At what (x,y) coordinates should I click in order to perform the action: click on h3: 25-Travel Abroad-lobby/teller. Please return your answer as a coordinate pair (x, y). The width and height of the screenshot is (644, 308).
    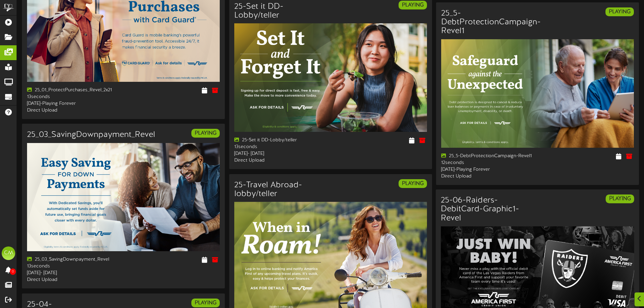
    Looking at the image, I should click on (280, 190).